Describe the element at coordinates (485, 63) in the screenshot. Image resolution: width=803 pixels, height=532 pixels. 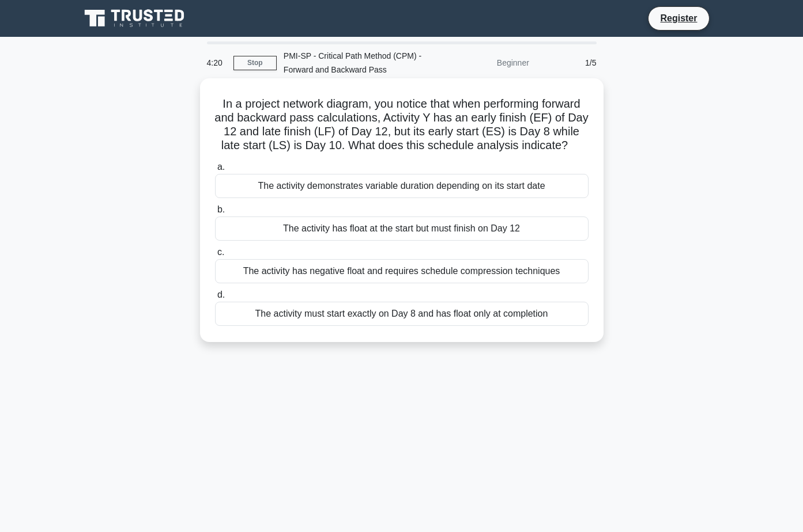
I see `div: Beginner` at that location.